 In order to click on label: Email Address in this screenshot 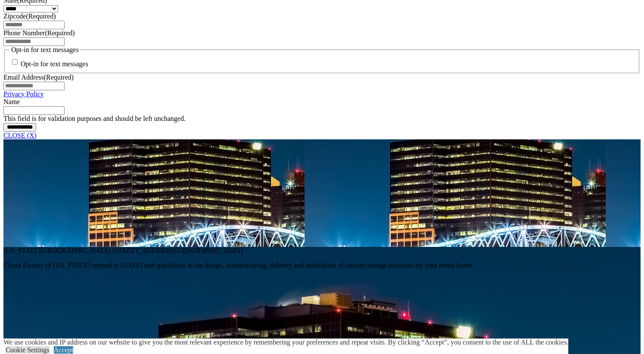, I will do `click(38, 77)`.